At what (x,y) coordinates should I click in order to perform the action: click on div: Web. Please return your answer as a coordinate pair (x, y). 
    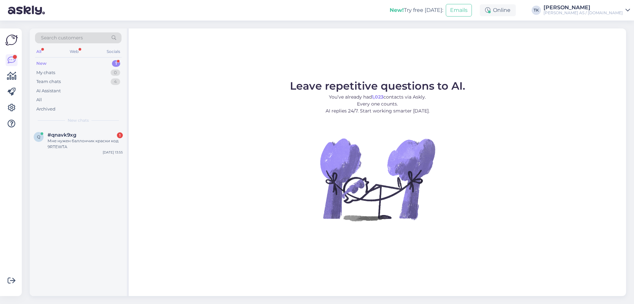
    Looking at the image, I should click on (74, 52).